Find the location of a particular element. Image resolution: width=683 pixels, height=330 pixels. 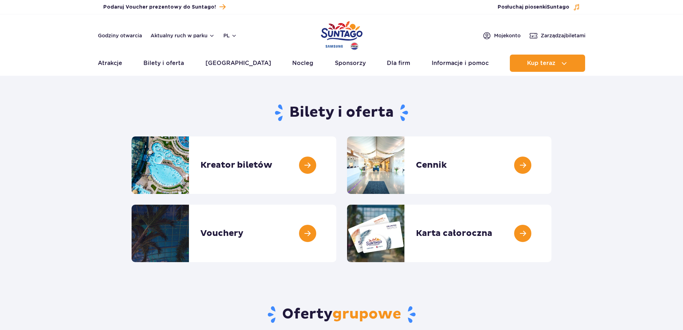

span: Moje konto is located at coordinates (507, 36).